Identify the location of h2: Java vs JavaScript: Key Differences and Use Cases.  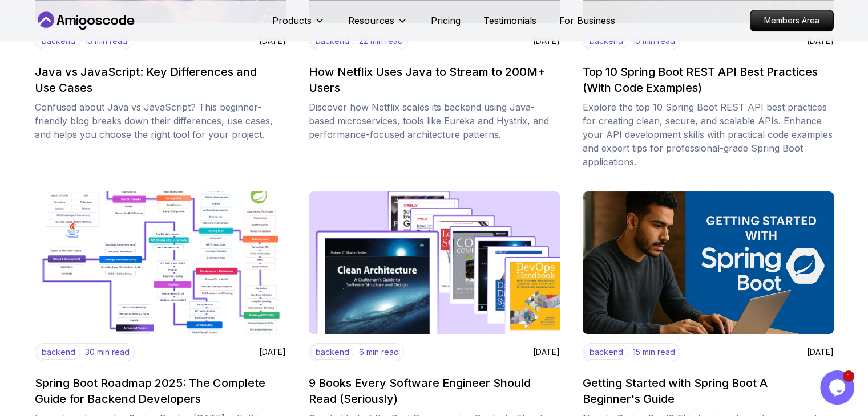
(157, 80).